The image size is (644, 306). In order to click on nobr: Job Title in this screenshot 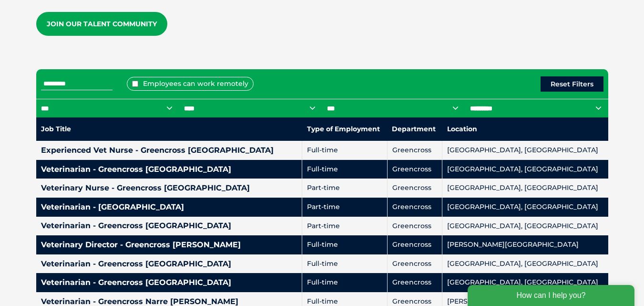, I will do `click(56, 129)`.